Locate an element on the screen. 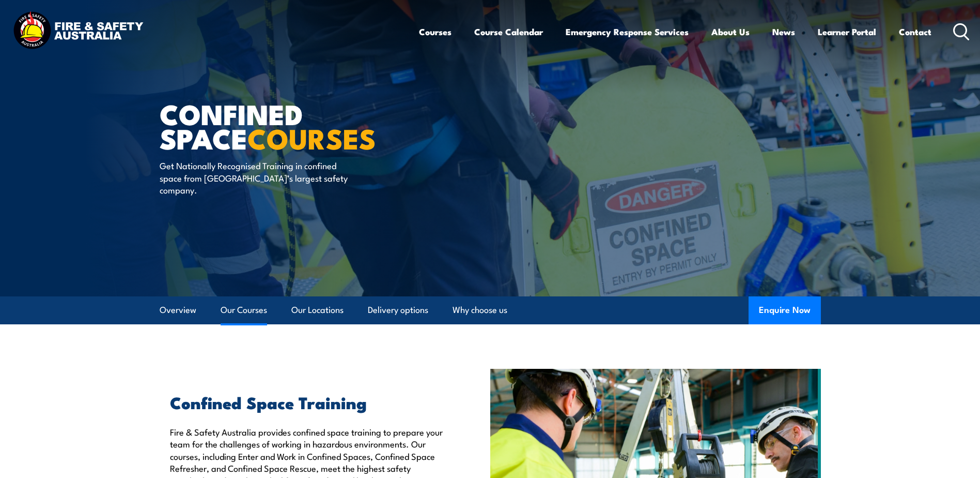 This screenshot has width=980, height=478. a: Overview is located at coordinates (178, 310).